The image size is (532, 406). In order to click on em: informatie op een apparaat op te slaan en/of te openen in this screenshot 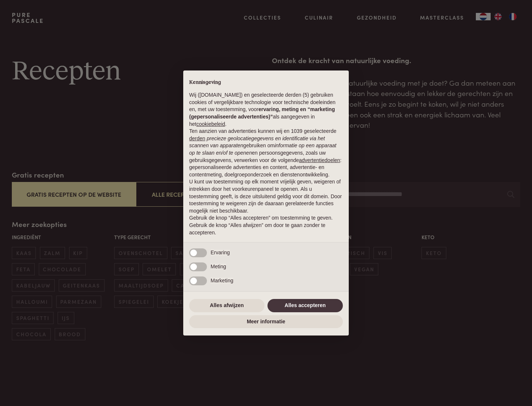, I will do `click(263, 149)`.